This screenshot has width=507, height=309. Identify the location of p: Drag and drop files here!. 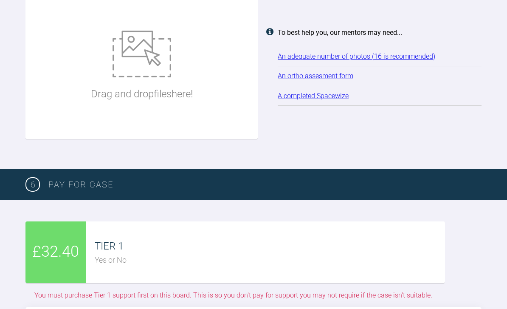
(142, 94).